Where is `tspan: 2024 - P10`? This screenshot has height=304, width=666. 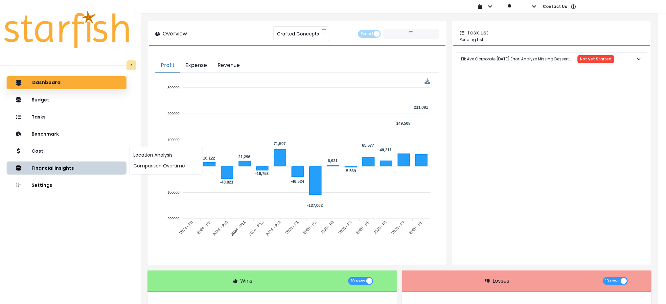
tspan: 2024 - P10 is located at coordinates (221, 229).